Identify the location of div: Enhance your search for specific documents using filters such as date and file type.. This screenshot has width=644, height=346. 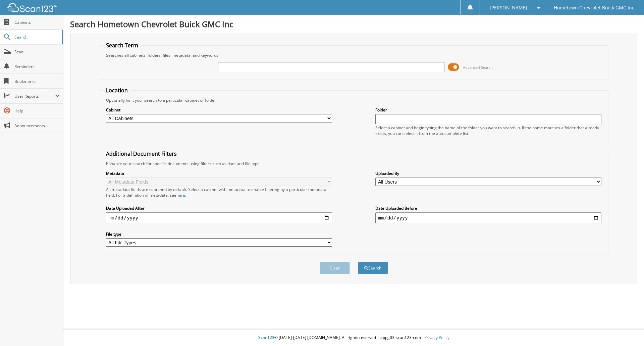
(354, 163).